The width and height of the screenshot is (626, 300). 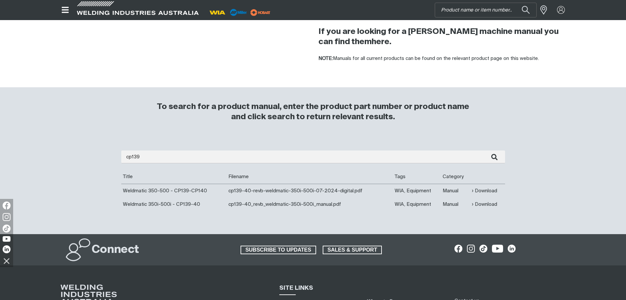 I want to click on td: Weldmatic 350-500 - CP139-CP140, so click(x=174, y=190).